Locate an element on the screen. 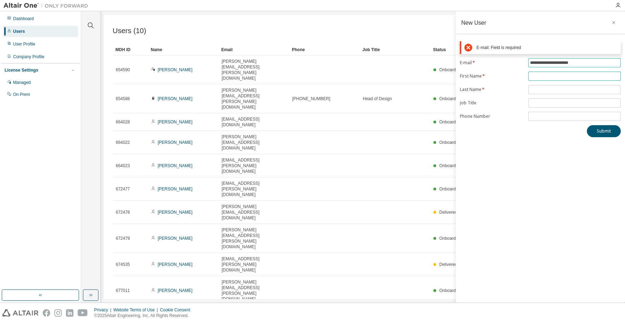  span: 677011 is located at coordinates (123, 291).